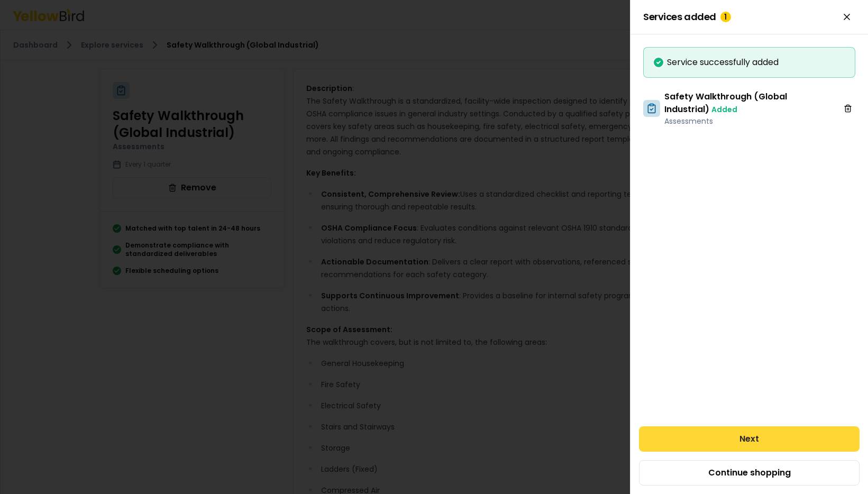  Describe the element at coordinates (724, 110) in the screenshot. I see `span: Added` at that location.